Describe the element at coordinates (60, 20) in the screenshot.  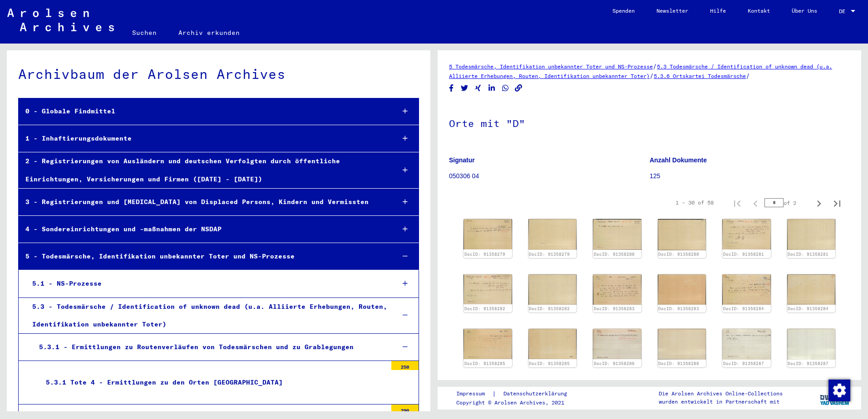
I see `img: Arolsen_neg.svg` at that location.